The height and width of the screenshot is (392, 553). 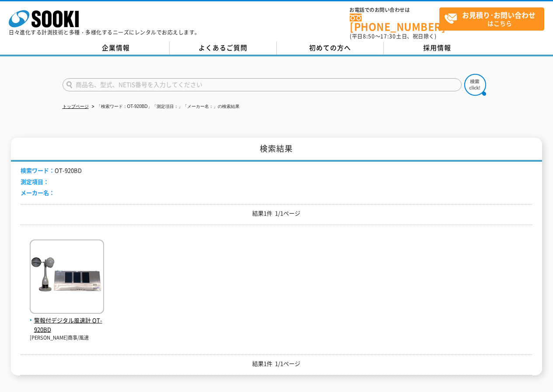 I want to click on input: 商品名、型式、NETIS番号を入力してください, so click(x=262, y=85).